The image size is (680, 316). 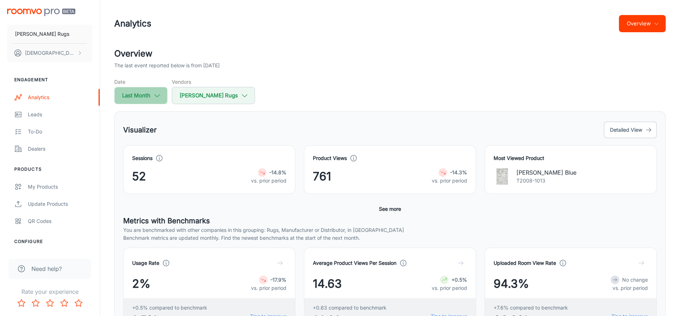 What do you see at coordinates (631, 130) in the screenshot?
I see `a: Detailed View` at bounding box center [631, 130].